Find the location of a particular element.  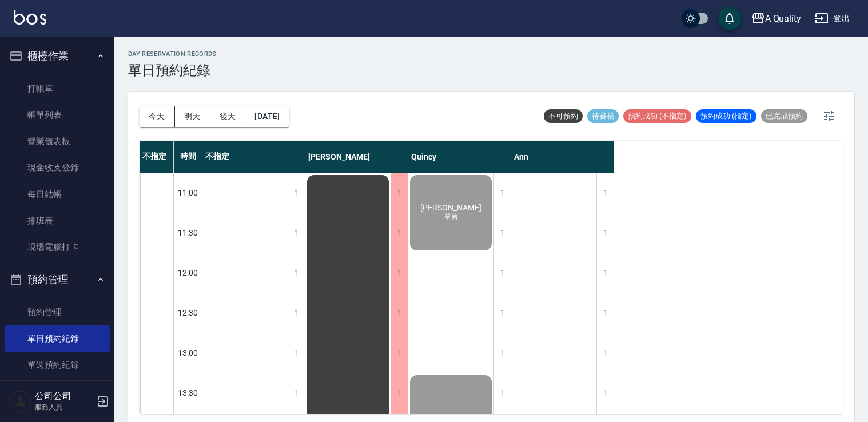

div: 13:30 is located at coordinates (188, 393).